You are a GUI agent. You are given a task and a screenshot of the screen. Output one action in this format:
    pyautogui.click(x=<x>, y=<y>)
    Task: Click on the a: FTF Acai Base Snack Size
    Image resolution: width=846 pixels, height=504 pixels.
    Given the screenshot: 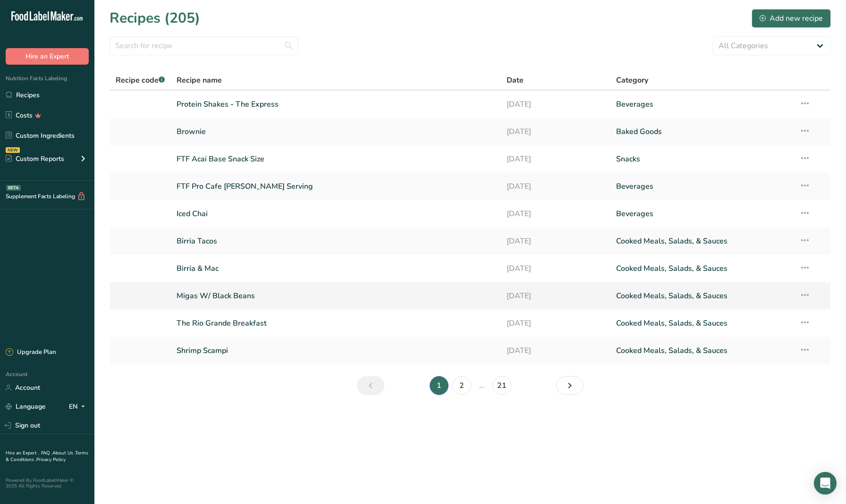 What is the action you would take?
    pyautogui.click(x=335, y=159)
    